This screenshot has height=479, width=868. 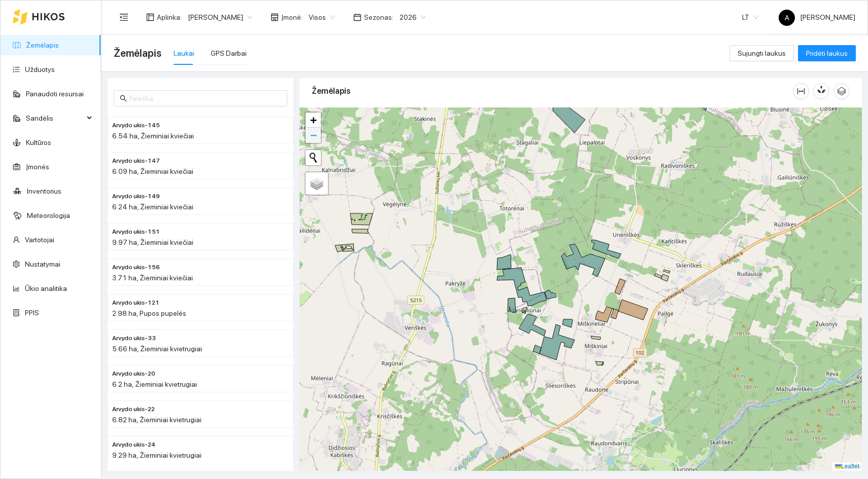 I want to click on span: 6.82 ha, Žieminiai kvietrugiai, so click(x=157, y=420).